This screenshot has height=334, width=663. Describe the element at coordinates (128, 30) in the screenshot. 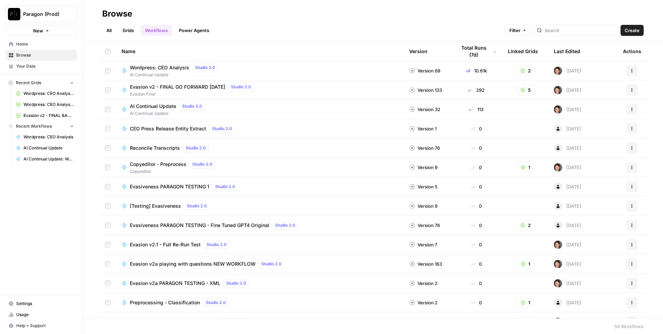

I see `a: Grids` at that location.